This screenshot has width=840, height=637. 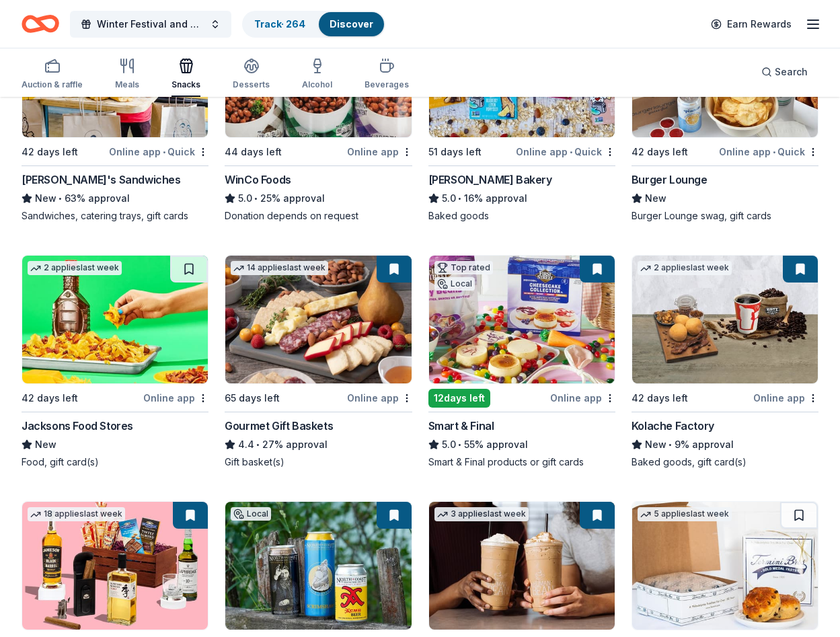 I want to click on div: 51 days left, so click(x=454, y=152).